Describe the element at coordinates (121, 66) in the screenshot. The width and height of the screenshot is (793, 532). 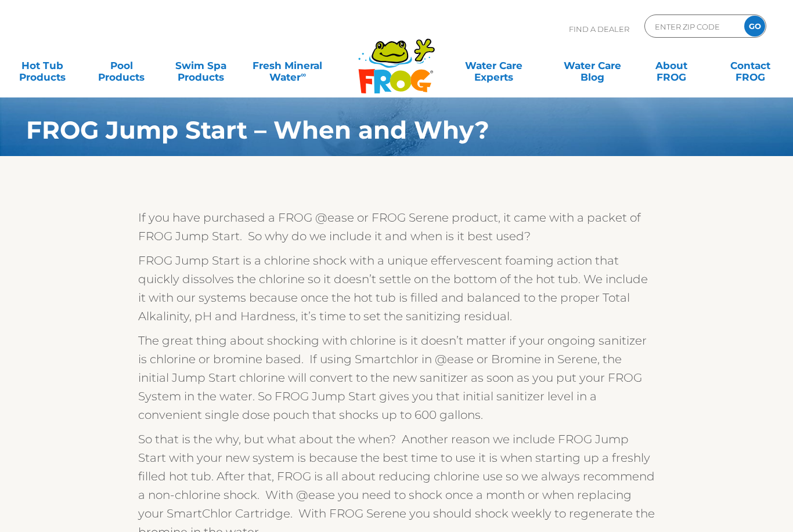
I see `a: PoolProducts` at that location.